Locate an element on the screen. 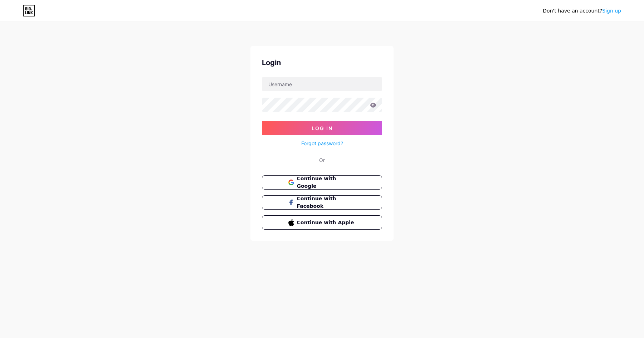 This screenshot has width=644, height=338. a: Continue with Apple is located at coordinates (322, 222).